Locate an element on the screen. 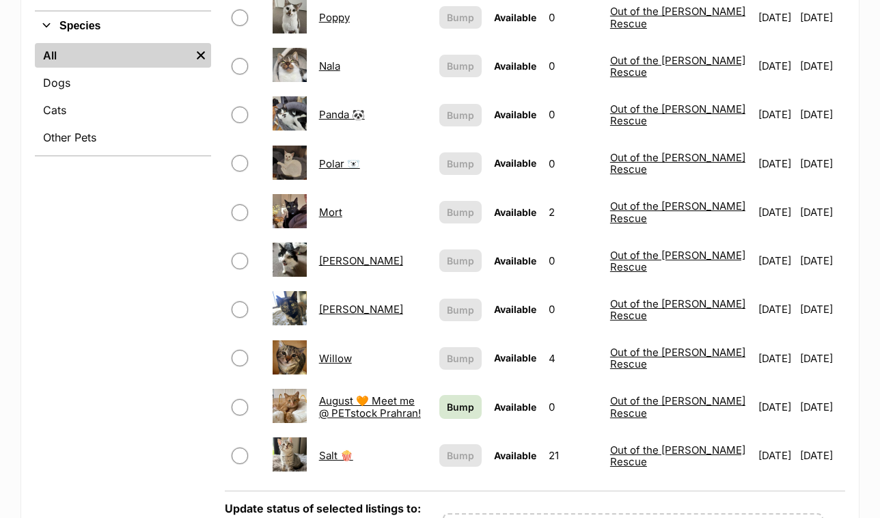  a: Panda 🐼 is located at coordinates (342, 114).